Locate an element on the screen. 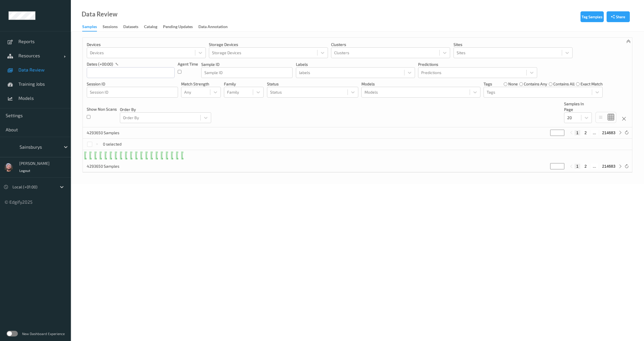 The image size is (644, 341). p: Samples In Page is located at coordinates (578, 107).